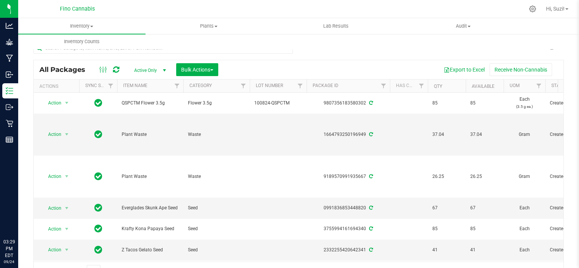 The height and width of the screenshot is (268, 579). Describe the element at coordinates (9, 75) in the screenshot. I see `inline-svg: Inbound` at that location.